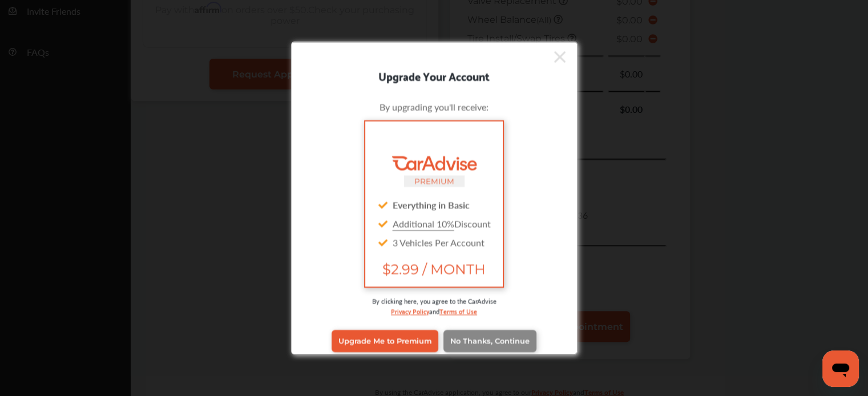 Image resolution: width=868 pixels, height=396 pixels. What do you see at coordinates (434, 311) in the screenshot?
I see `div: By clicking here, you agree to the CarAdvise and` at bounding box center [434, 311].